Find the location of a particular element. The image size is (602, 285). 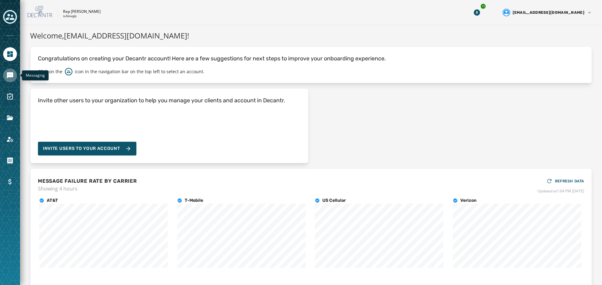

h4: Verizon is located at coordinates (468, 201).